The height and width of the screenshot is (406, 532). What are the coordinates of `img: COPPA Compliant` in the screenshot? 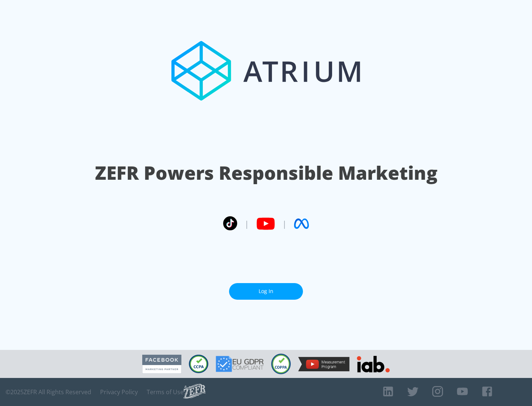 It's located at (281, 364).